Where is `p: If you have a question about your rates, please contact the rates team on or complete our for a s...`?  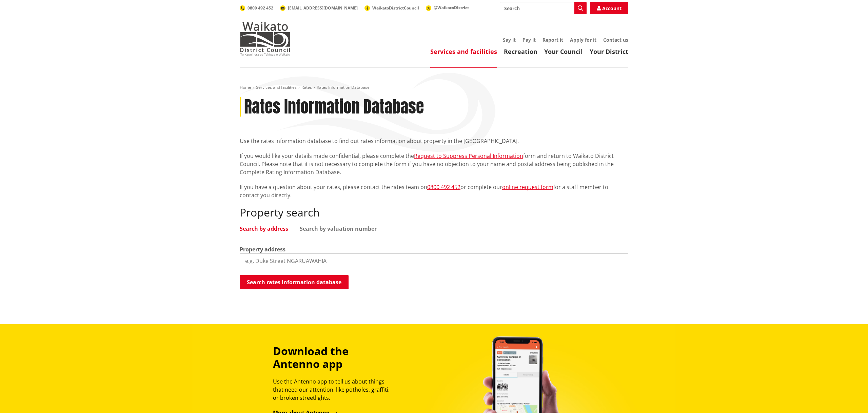 p: If you have a question about your rates, please contact the rates team on or complete our for a s... is located at coordinates (434, 191).